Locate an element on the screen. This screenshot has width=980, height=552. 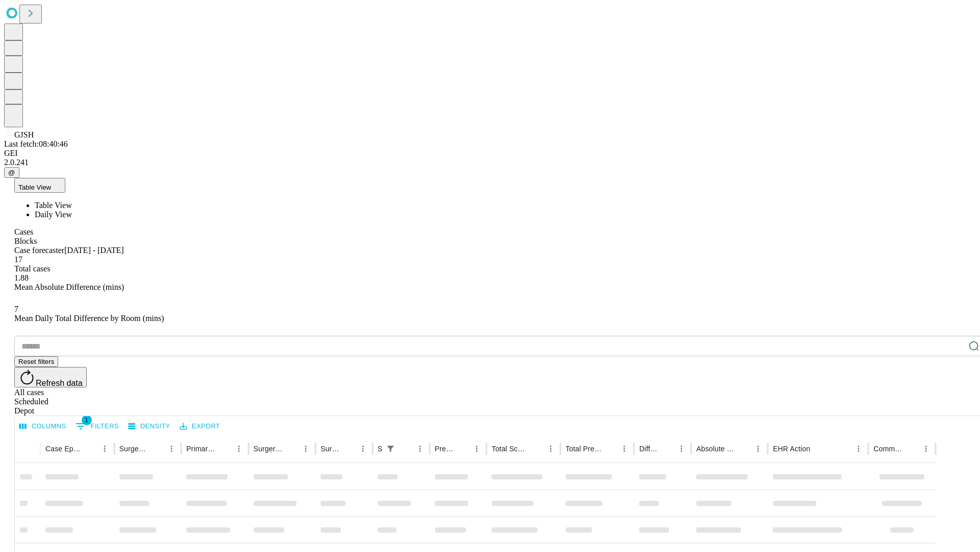
div: GEI is located at coordinates (490, 154).